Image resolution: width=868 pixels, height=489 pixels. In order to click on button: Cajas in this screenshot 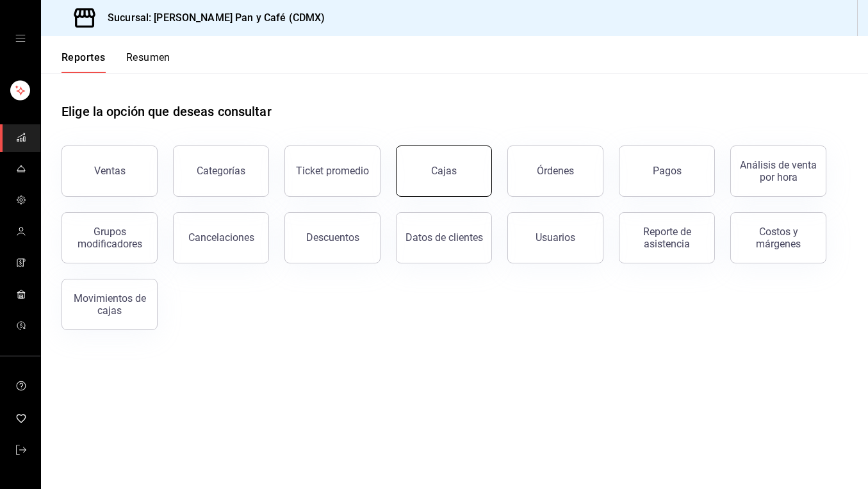, I will do `click(444, 171)`.